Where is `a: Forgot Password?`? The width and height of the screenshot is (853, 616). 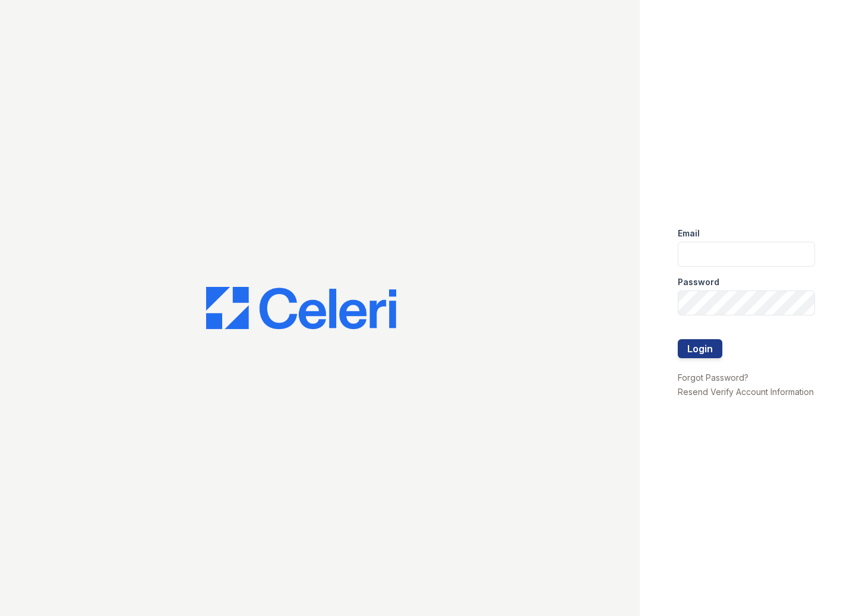
a: Forgot Password? is located at coordinates (713, 377).